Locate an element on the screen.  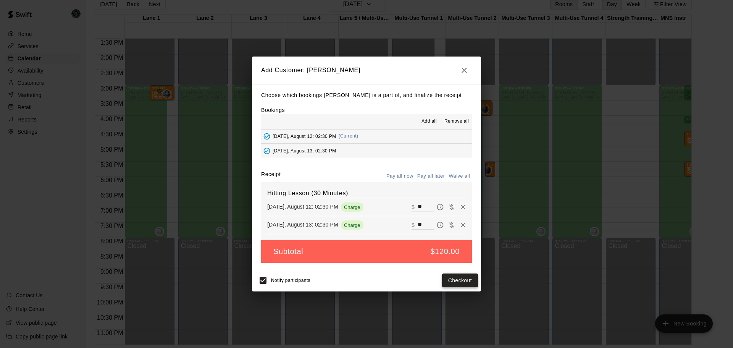
label: Bookings is located at coordinates (273, 110).